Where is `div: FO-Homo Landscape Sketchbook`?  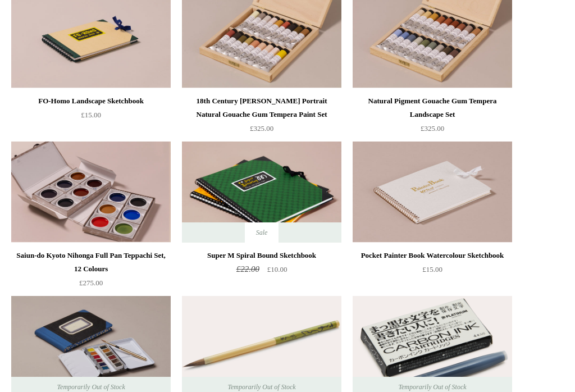
div: FO-Homo Landscape Sketchbook is located at coordinates (91, 101).